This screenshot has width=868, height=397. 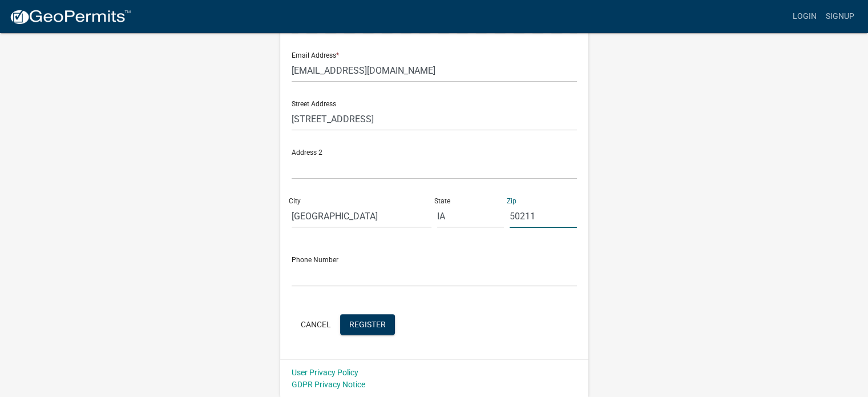 What do you see at coordinates (367, 324) in the screenshot?
I see `span: Register` at bounding box center [367, 324].